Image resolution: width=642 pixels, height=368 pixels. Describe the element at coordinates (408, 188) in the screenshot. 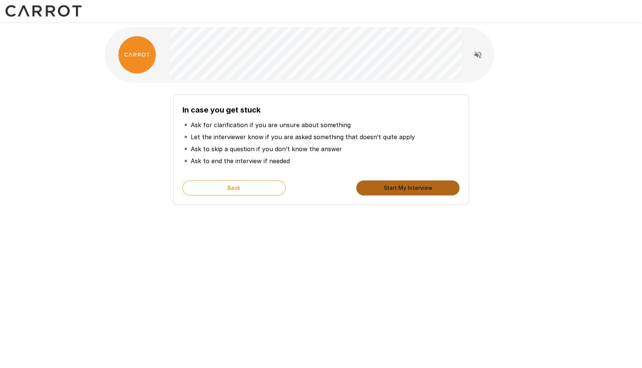

I see `button: Start My Interview` at that location.